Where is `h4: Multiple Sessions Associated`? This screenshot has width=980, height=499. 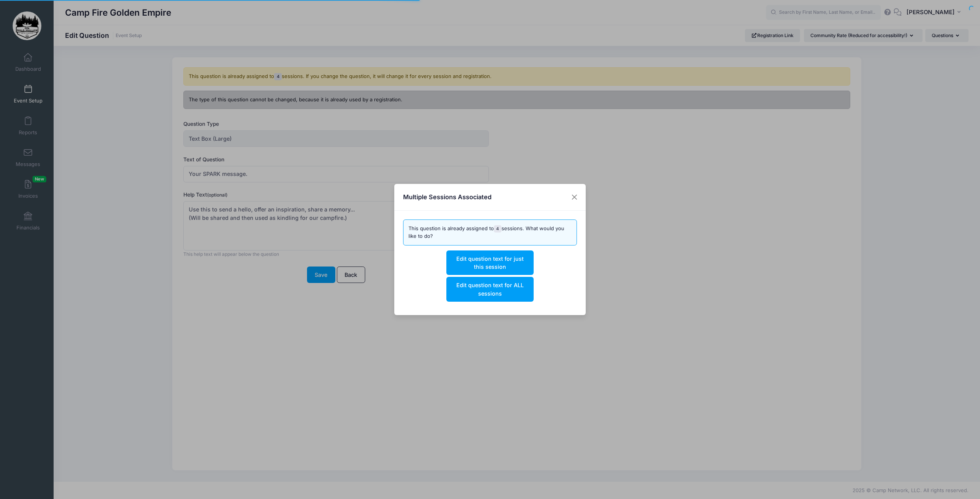 h4: Multiple Sessions Associated is located at coordinates (447, 197).